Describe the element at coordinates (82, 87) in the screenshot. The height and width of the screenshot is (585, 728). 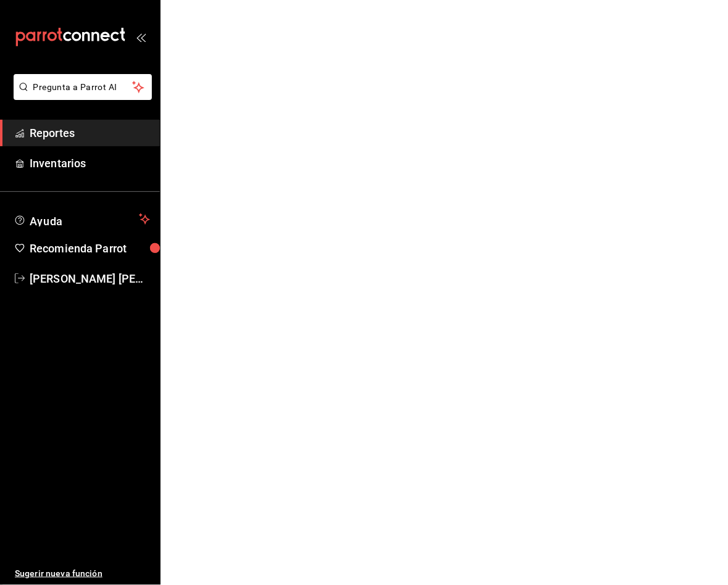
I see `button: Pregunta a Parrot AI` at that location.